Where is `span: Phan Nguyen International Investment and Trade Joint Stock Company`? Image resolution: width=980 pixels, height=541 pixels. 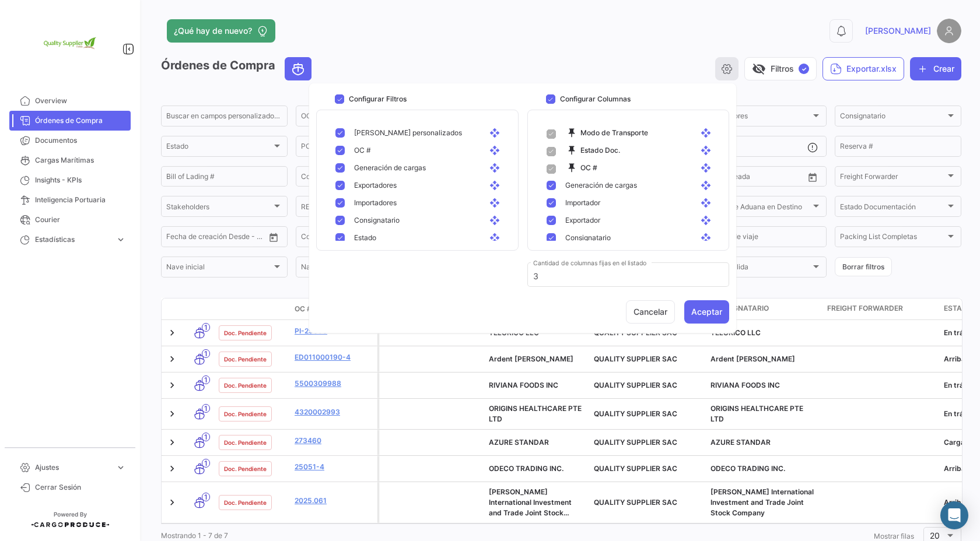 span: Phan Nguyen International Investment and Trade Joint Stock Company is located at coordinates (762, 502).